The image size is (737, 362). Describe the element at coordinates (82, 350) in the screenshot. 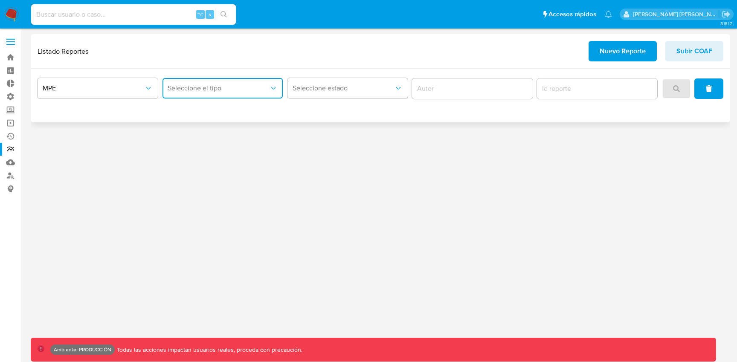

I see `p: Ambiente: PRODUCCIÓN` at that location.